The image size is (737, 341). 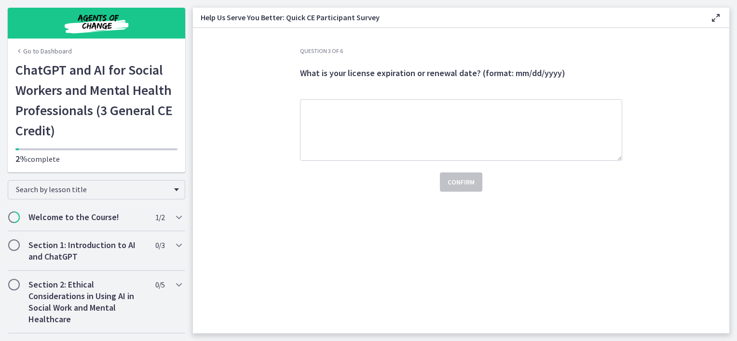 What do you see at coordinates (160, 218) in the screenshot?
I see `span: 1 / 2` at bounding box center [160, 218].